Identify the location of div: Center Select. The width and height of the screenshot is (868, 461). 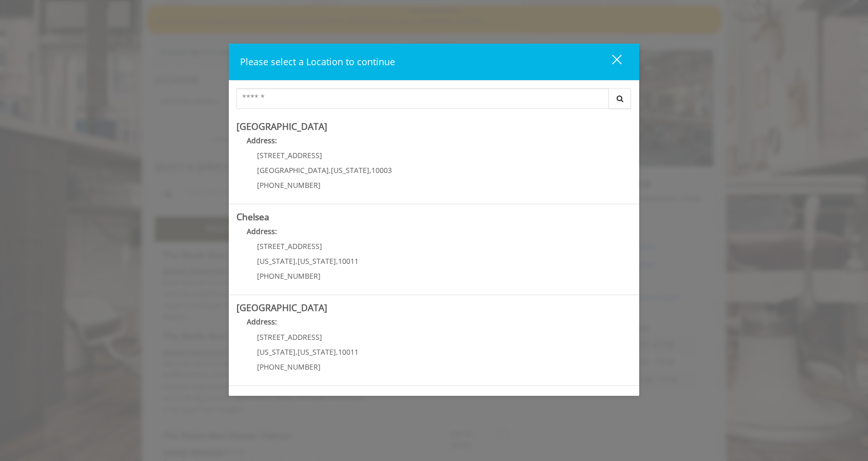
(434, 101).